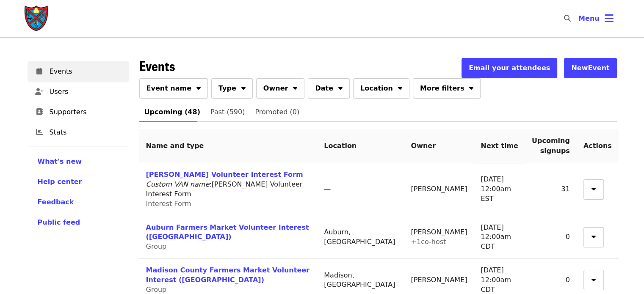 The width and height of the screenshot is (644, 294). Describe the element at coordinates (442, 88) in the screenshot. I see `span: More filters` at that location.